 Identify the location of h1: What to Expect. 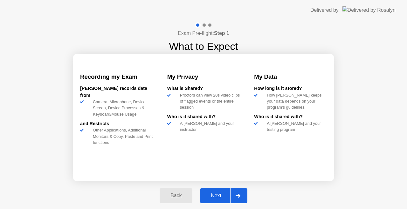
(203, 46).